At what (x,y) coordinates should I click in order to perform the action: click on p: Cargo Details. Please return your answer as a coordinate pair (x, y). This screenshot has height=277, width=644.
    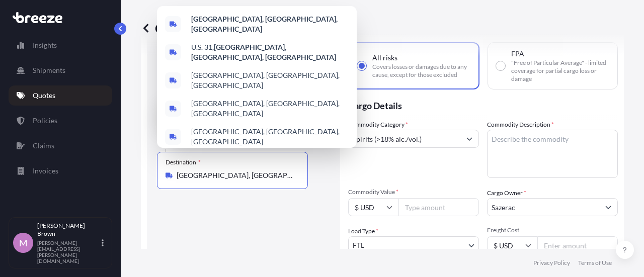
    Looking at the image, I should click on (483, 105).